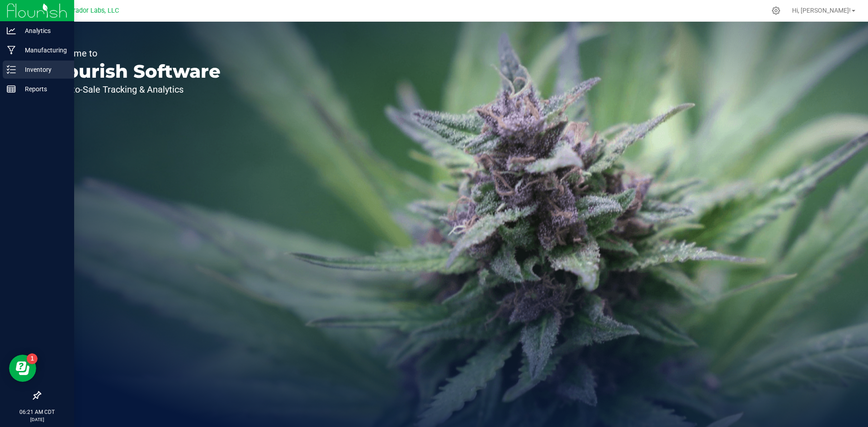  Describe the element at coordinates (11, 70) in the screenshot. I see `inline-svg: Inventory` at that location.